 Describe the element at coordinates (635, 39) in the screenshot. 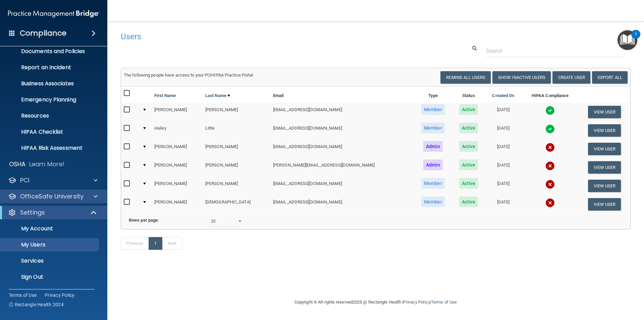

I see `div: 1` at that location.